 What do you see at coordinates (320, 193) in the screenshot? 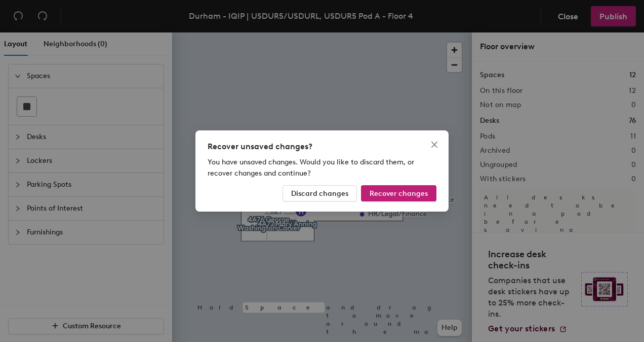
I see `button: Discard changes` at bounding box center [320, 193].